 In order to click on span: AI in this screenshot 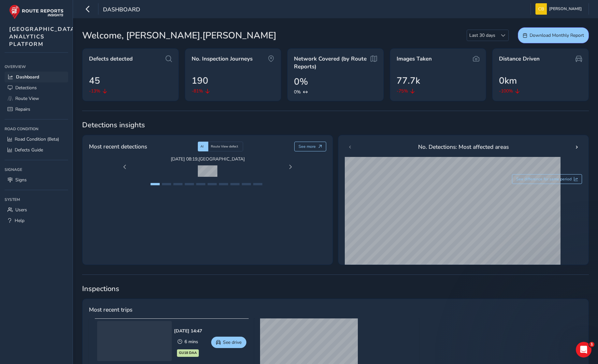, I will do `click(202, 147)`.